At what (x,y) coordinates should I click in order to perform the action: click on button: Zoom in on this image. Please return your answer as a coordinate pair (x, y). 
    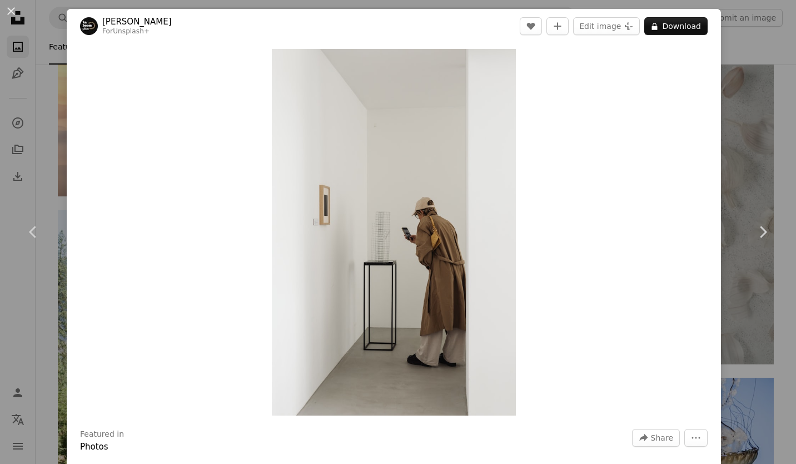
    Looking at the image, I should click on (394, 232).